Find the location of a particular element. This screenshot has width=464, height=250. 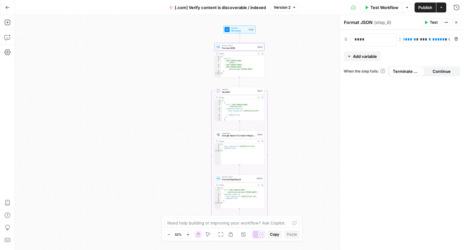

span: Toggle code folding, rows 9 through 15 is located at coordinates (221, 121).